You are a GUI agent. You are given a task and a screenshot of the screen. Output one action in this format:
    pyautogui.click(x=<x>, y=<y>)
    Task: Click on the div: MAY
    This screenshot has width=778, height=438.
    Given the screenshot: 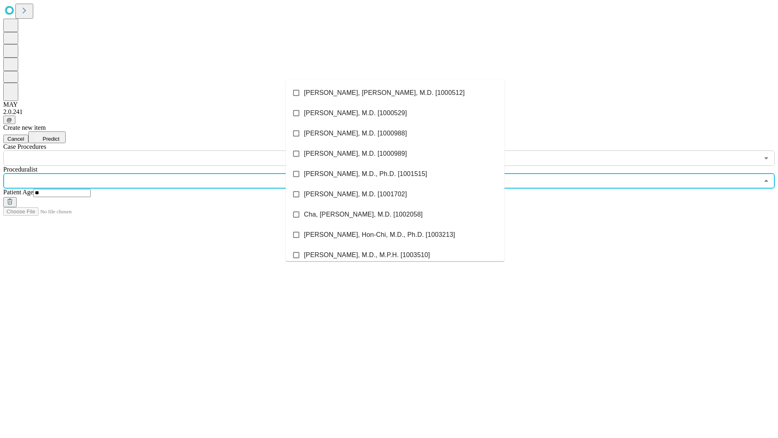 What is the action you would take?
    pyautogui.click(x=389, y=105)
    